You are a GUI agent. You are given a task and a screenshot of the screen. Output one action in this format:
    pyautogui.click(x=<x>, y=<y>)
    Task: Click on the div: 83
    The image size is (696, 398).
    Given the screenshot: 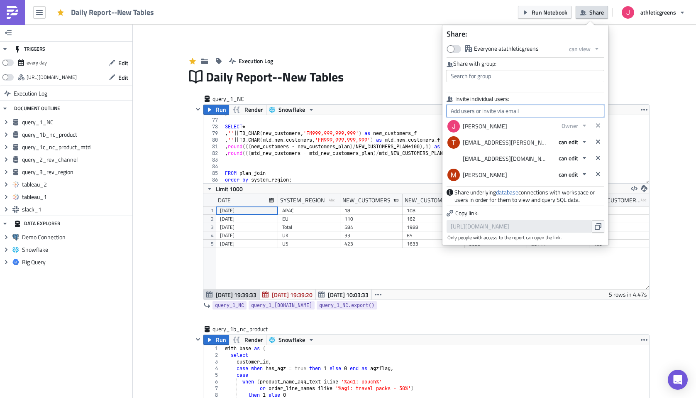 What is the action you would take?
    pyautogui.click(x=213, y=160)
    